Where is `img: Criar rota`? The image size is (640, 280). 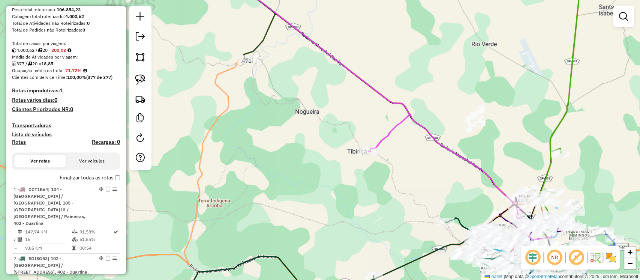
img: Criar rota is located at coordinates (140, 99).